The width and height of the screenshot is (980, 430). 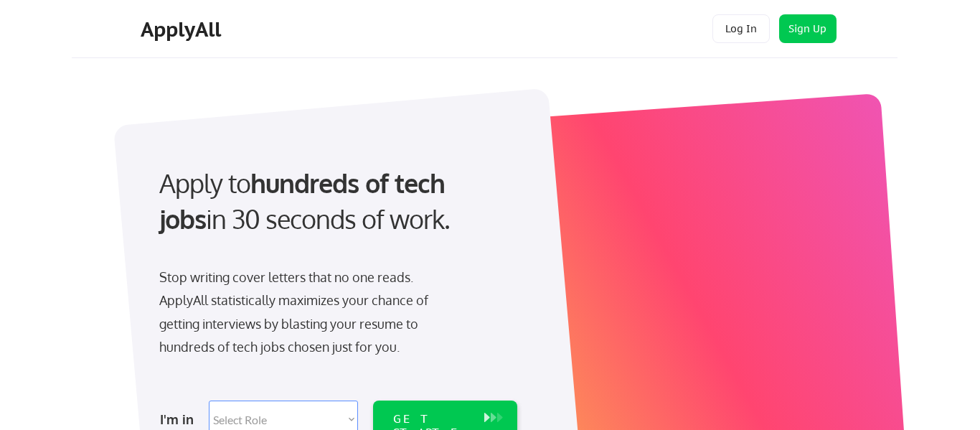 What do you see at coordinates (335, 201) in the screenshot?
I see `div: Apply to in 30 seconds of work.` at bounding box center [335, 201].